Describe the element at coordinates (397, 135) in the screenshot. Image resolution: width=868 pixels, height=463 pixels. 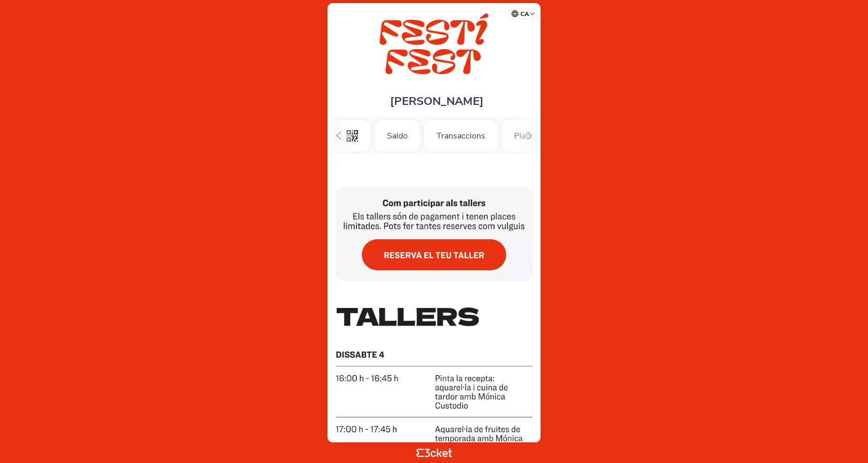
I see `a: Saldo` at that location.